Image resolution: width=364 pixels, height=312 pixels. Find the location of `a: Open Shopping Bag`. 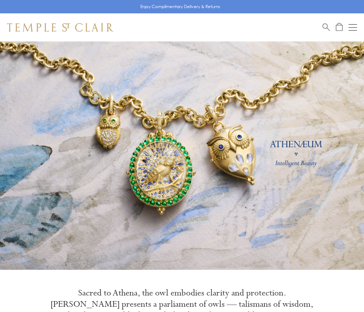

a: Open Shopping Bag is located at coordinates (339, 27).